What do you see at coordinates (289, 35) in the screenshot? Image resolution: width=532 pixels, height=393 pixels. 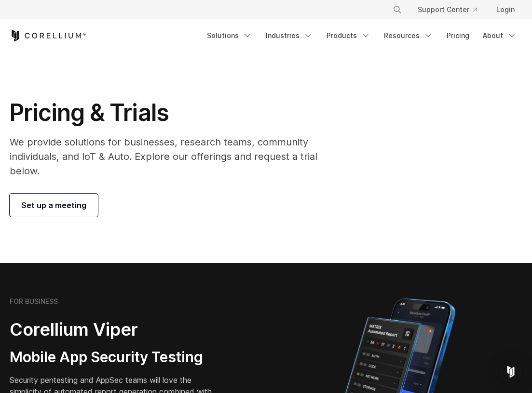 I see `a: Industries` at bounding box center [289, 35].